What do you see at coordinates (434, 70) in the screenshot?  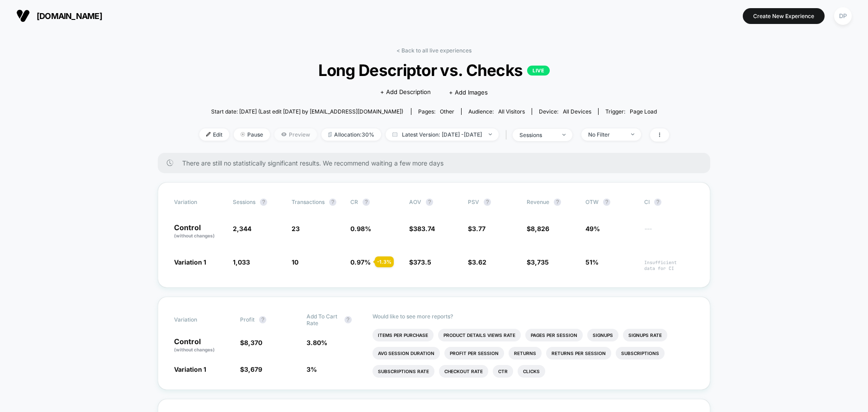 I see `span: Long Descriptor vs. Checks` at bounding box center [434, 70].